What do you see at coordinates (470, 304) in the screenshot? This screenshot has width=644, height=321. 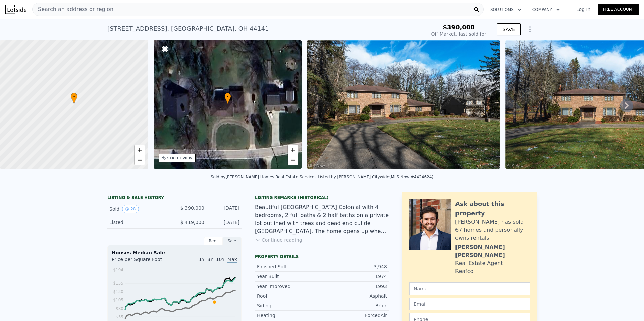 I see `input: Email` at bounding box center [470, 304].